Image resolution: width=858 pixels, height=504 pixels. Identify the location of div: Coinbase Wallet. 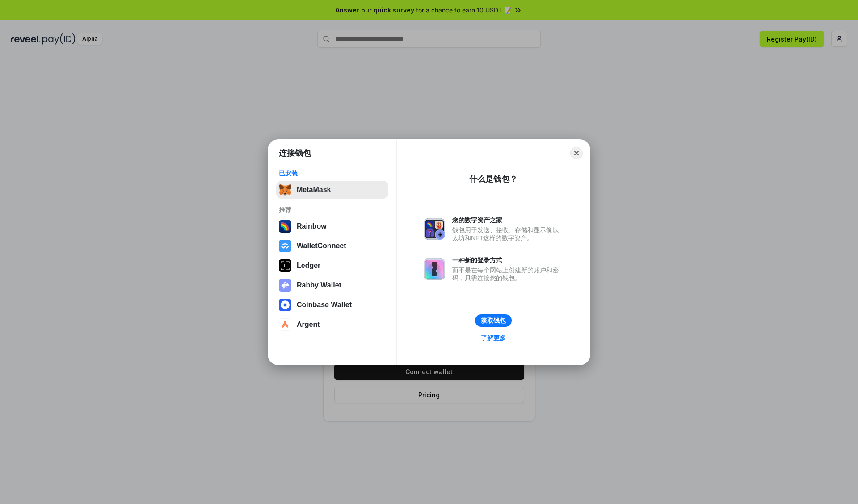
(324, 305).